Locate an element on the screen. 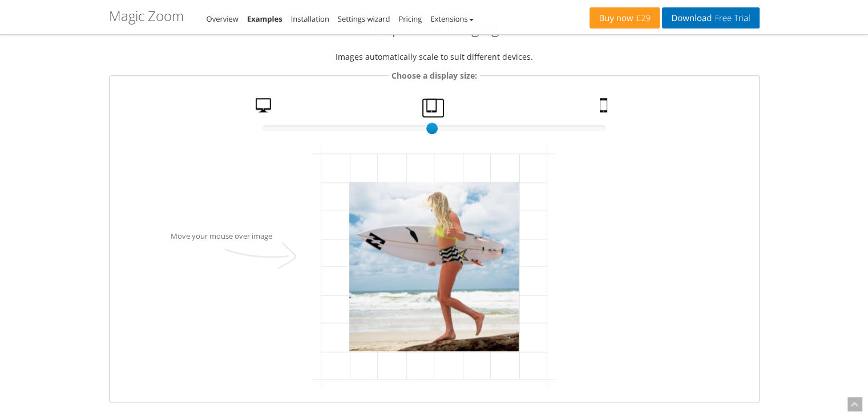  a: Installation is located at coordinates (310, 19).